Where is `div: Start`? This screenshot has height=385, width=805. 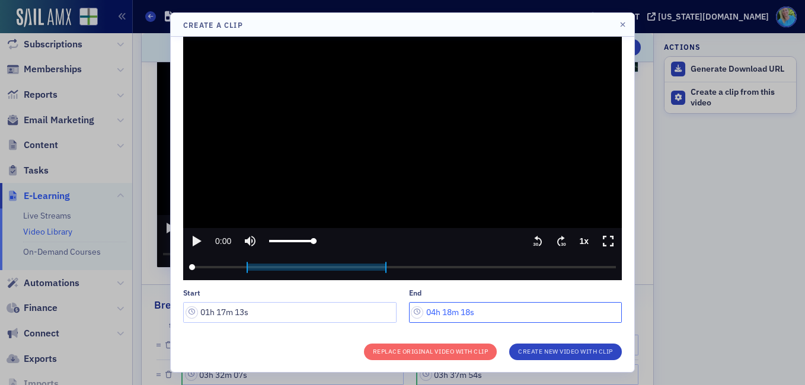 div: Start is located at coordinates (191, 293).